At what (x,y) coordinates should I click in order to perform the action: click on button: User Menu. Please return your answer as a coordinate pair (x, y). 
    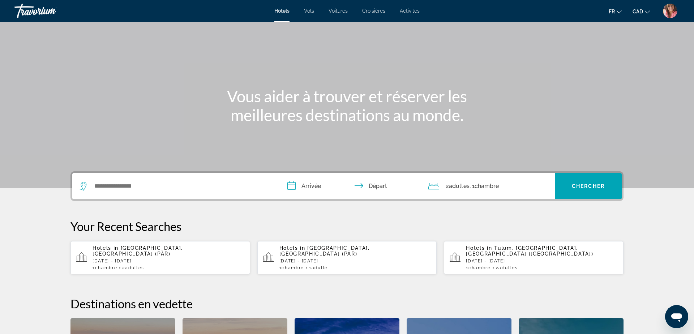
    Looking at the image, I should click on (670, 11).